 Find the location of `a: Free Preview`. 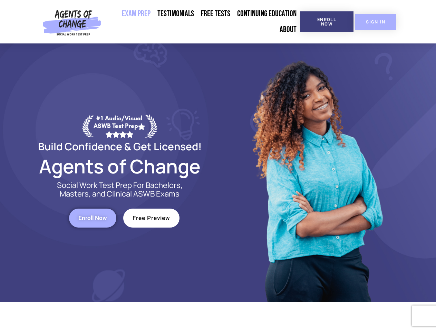

a: Free Preview is located at coordinates (151, 218).